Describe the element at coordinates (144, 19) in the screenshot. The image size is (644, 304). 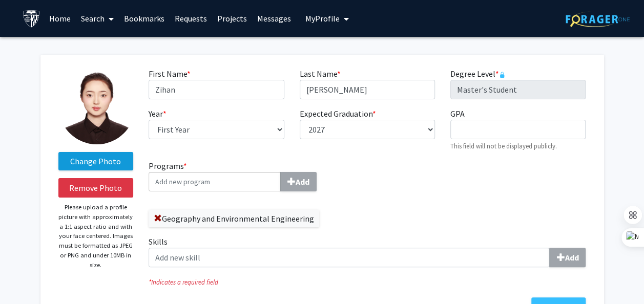
I see `a: Bookmarks` at that location.